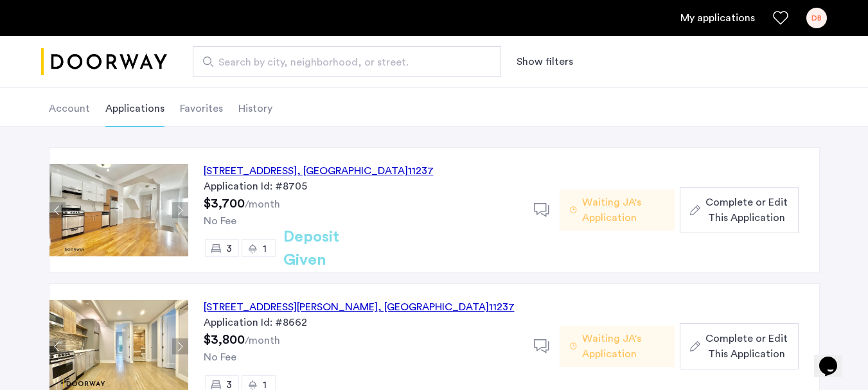 This screenshot has width=868, height=390. What do you see at coordinates (224, 340) in the screenshot?
I see `span: $3,800` at bounding box center [224, 340].